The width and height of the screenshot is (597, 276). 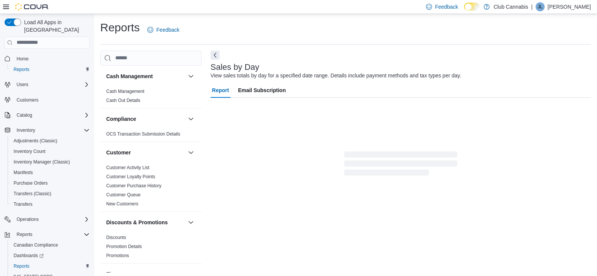 What do you see at coordinates (24, 115) in the screenshot?
I see `button: Catalog` at bounding box center [24, 115].